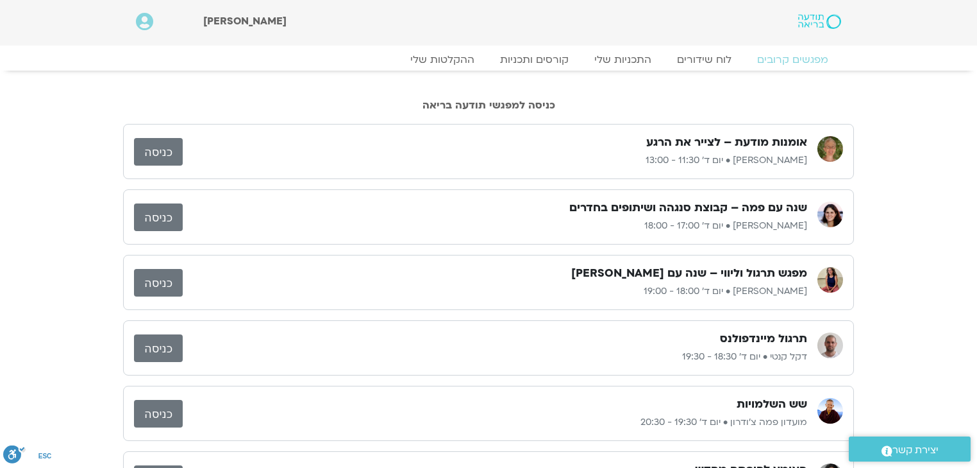  Describe the element at coordinates (727, 142) in the screenshot. I see `h3: אומנות מודעת – לצייר את הרגע` at that location.